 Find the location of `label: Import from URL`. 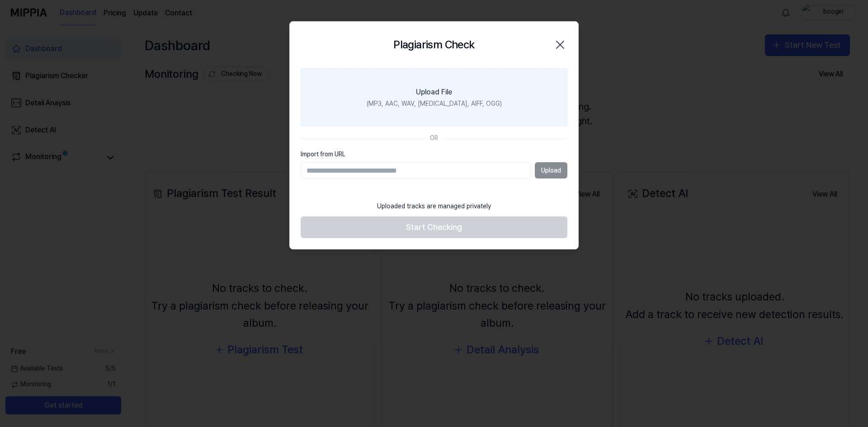

label: Import from URL is located at coordinates (434, 154).